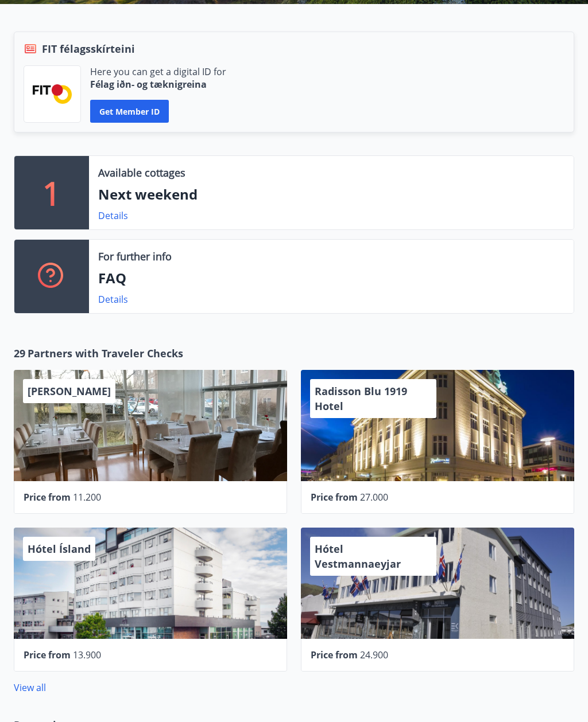 This screenshot has height=722, width=588. Describe the element at coordinates (30, 688) in the screenshot. I see `a: View all` at that location.